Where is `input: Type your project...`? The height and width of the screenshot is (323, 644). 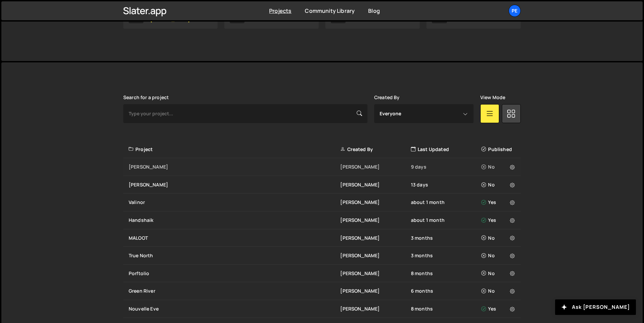
input: Type your project... is located at coordinates (245, 114).